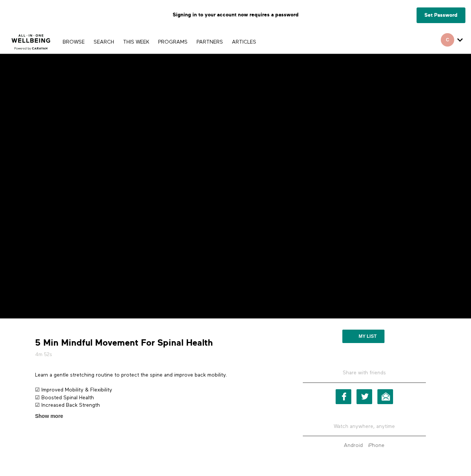 This screenshot has height=476, width=471. Describe the element at coordinates (363, 336) in the screenshot. I see `button: My list` at that location.